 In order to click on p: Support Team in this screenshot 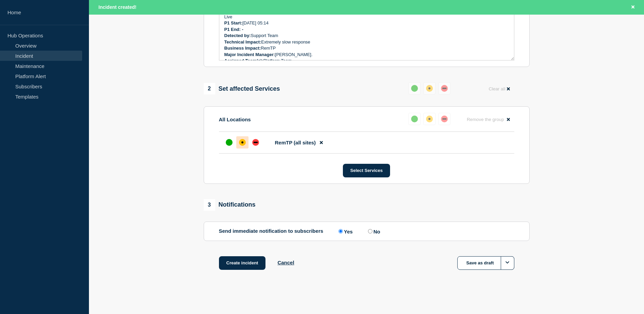, I will do `click(367, 36)`.